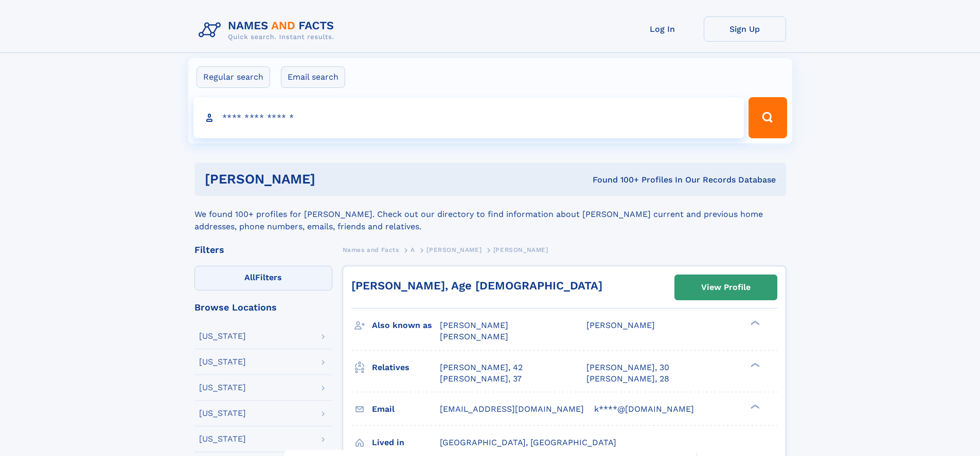 This screenshot has width=980, height=456. Describe the element at coordinates (746, 29) in the screenshot. I see `a: Sign Up` at that location.